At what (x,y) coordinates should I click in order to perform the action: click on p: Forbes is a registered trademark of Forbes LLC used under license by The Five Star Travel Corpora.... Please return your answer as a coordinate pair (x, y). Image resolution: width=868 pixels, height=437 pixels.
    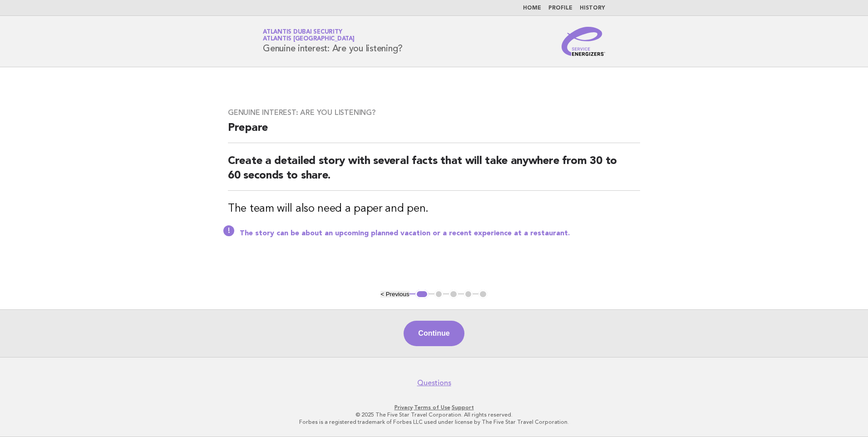
    Looking at the image, I should click on (434, 422).